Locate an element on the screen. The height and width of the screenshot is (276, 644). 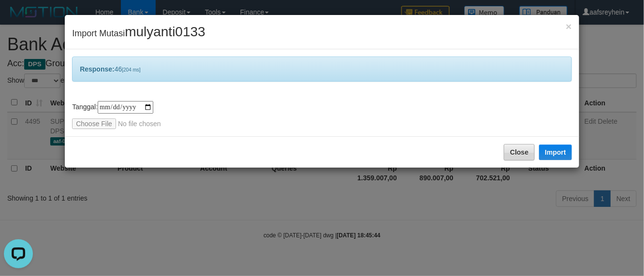
div: 46 is located at coordinates (322, 69).